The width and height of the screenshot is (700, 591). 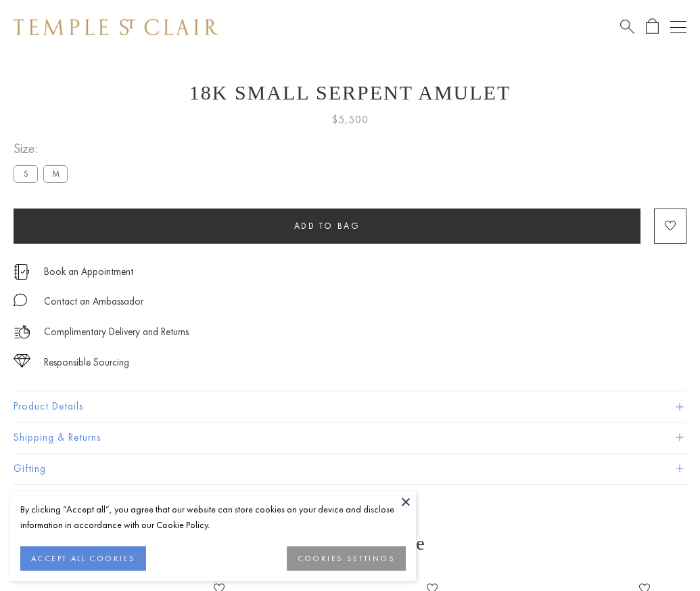 What do you see at coordinates (22, 361) in the screenshot?
I see `img: icon_sourcing.svg` at bounding box center [22, 361].